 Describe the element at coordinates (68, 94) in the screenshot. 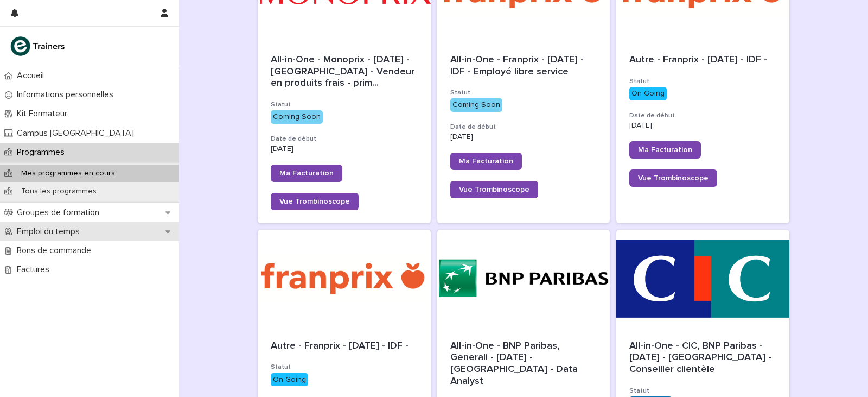

I see `p: Informations personnelles` at that location.